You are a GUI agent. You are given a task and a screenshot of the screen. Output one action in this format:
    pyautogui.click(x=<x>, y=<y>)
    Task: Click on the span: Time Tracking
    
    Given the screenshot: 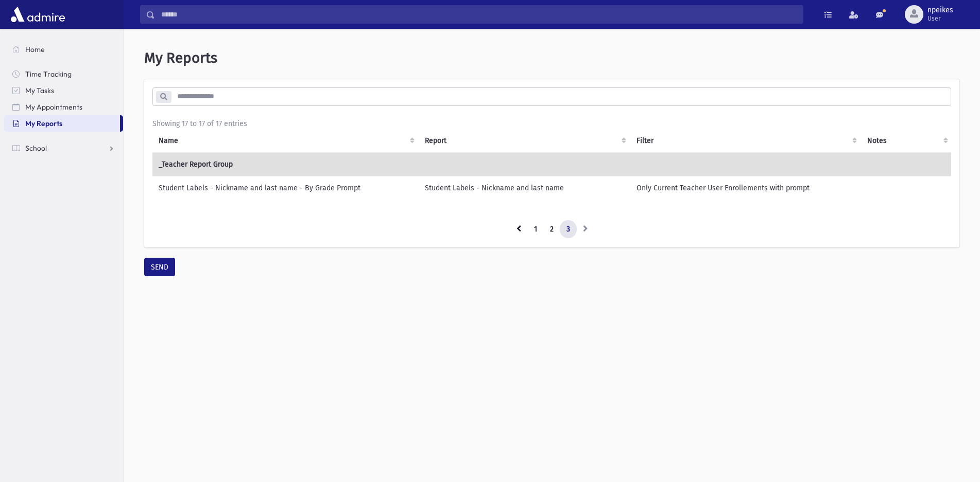 What is the action you would take?
    pyautogui.click(x=48, y=74)
    